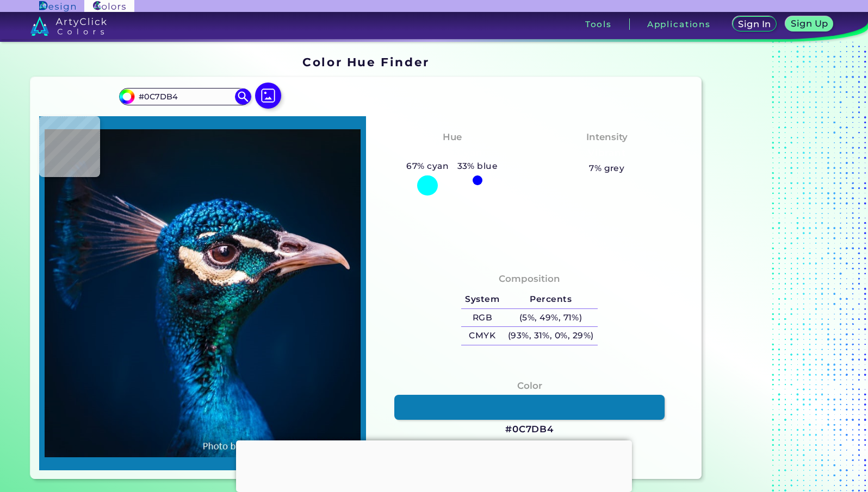  What do you see at coordinates (598, 24) in the screenshot?
I see `h3: Tools` at bounding box center [598, 24].